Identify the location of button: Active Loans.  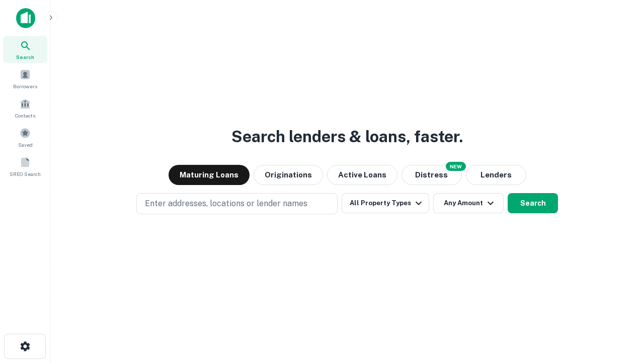
(363, 175).